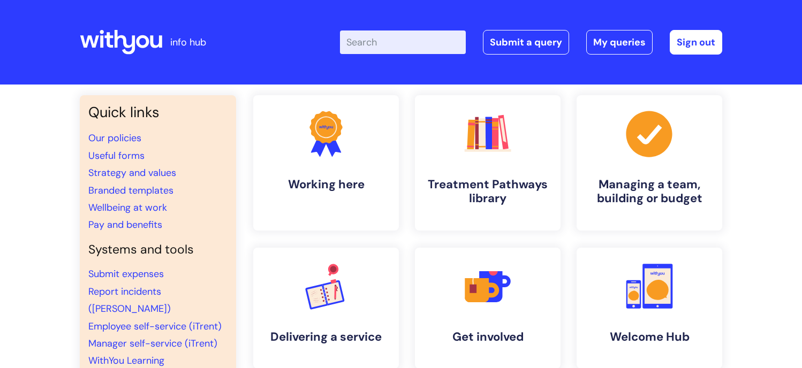 The width and height of the screenshot is (802, 368). What do you see at coordinates (126, 274) in the screenshot?
I see `a: Submit expenses` at bounding box center [126, 274].